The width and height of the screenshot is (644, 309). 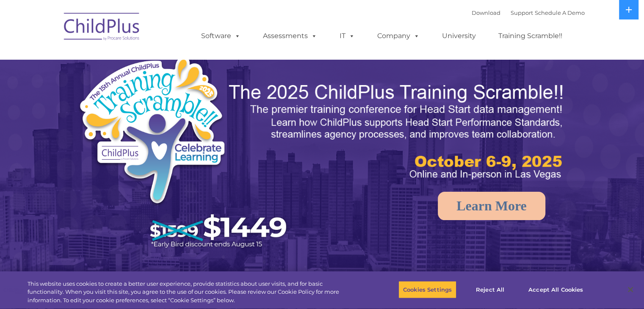 I want to click on a: Schedule A Demo, so click(x=560, y=13).